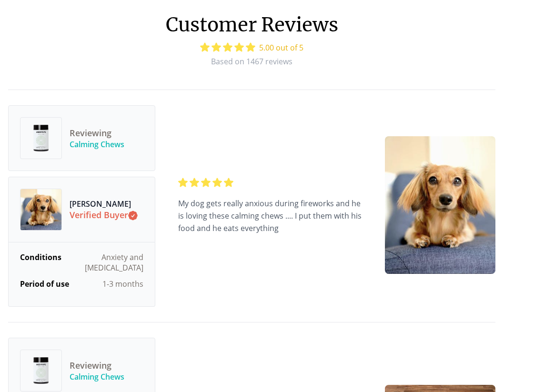 The height and width of the screenshot is (392, 554). I want to click on span: 5.00 out of 5, so click(251, 48).